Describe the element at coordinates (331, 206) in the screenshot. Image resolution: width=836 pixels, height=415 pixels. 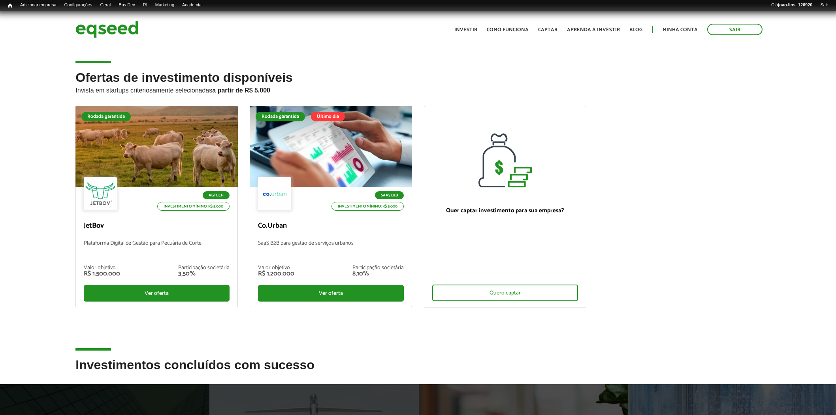
I see `a: Rodada garantida Último dia SaaS B2B Investimento mínimo: R$ 5.000 Co.Urban SaaS B2B para gestão ...` at that location.